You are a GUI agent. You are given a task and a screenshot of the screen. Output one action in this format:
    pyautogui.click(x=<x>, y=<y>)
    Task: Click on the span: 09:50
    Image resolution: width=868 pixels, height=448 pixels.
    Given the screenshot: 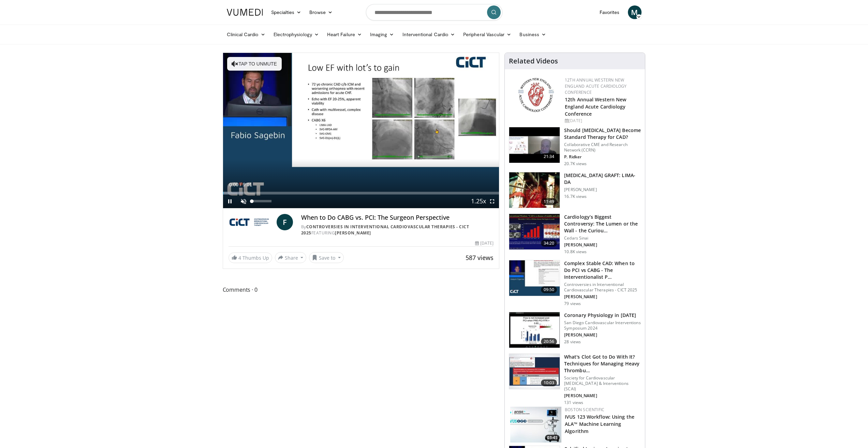 What is the action you would take?
    pyautogui.click(x=549, y=289)
    